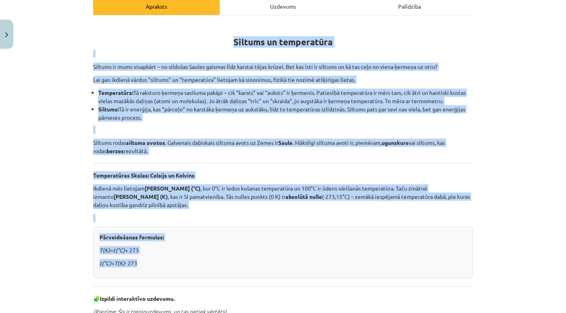  Describe the element at coordinates (283, 79) in the screenshot. I see `p: Lai gan ikdienā vārdus “siltums” un “temperatūra” lietojam kā sinonīmus, fizikā tie nozīmē atšķir...` at that location.